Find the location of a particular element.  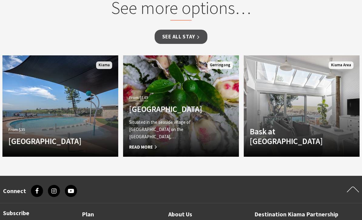

span: Kiama Area is located at coordinates (341, 65).